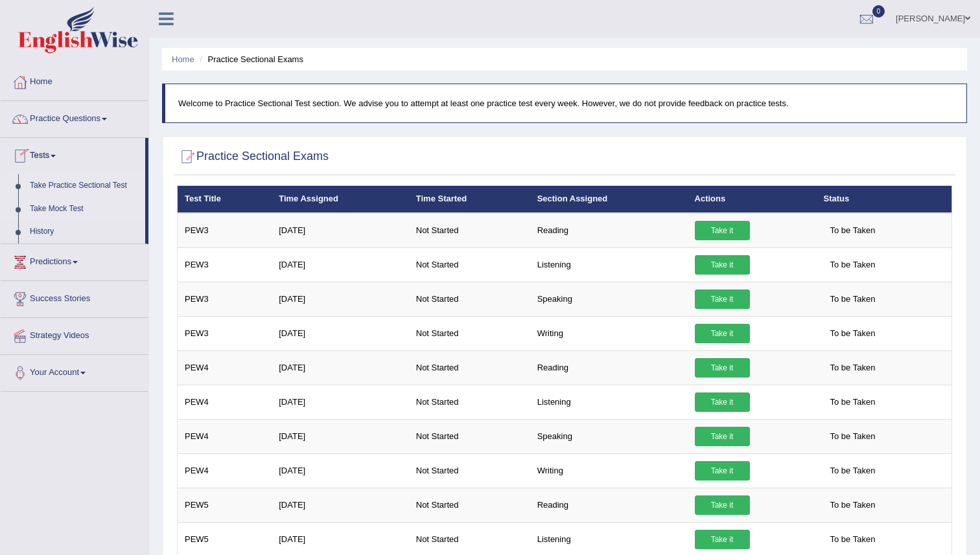 Image resolution: width=980 pixels, height=555 pixels. I want to click on li: Practice Sectional Exams, so click(250, 59).